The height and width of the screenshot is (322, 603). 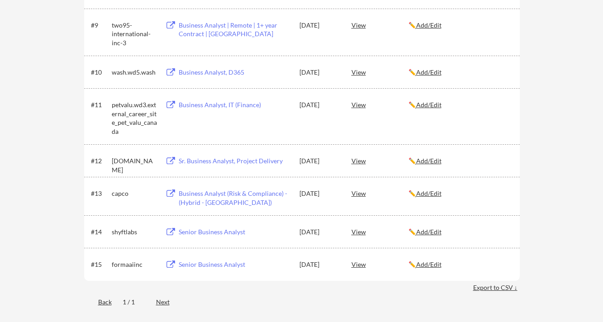 What do you see at coordinates (100, 194) in the screenshot?
I see `div: #13` at bounding box center [100, 194].